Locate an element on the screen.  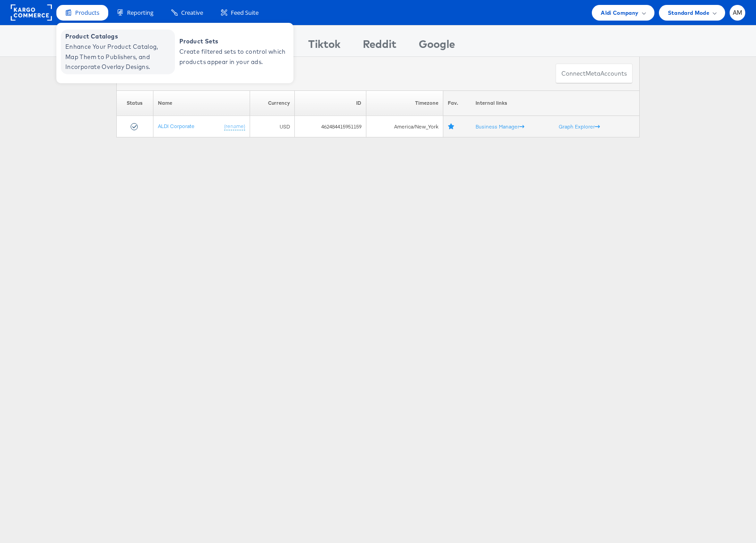
div: Reddit is located at coordinates (380, 46).